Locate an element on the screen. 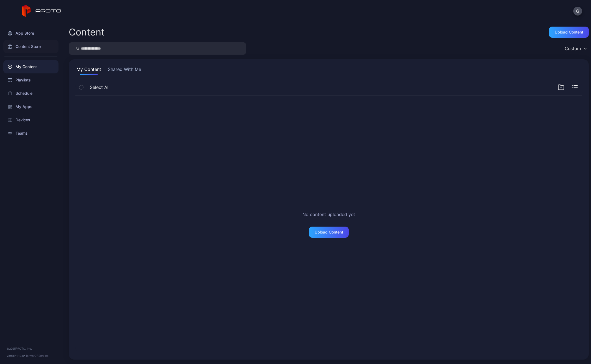 The image size is (591, 364). span: Select All is located at coordinates (99, 87).